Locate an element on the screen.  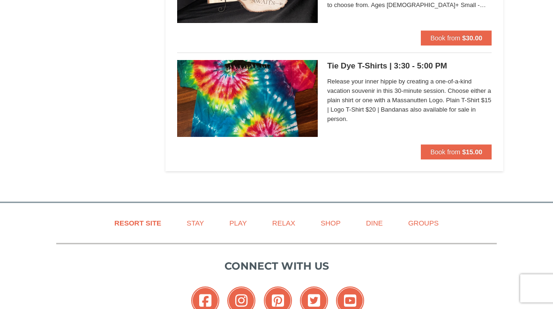
p: Connect with us is located at coordinates (277, 266).